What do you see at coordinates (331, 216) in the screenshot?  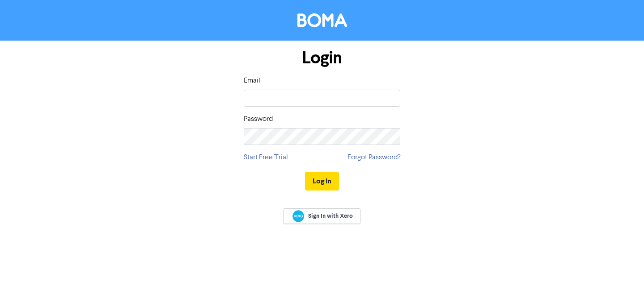 I see `span: Sign In with Xero` at bounding box center [331, 216].